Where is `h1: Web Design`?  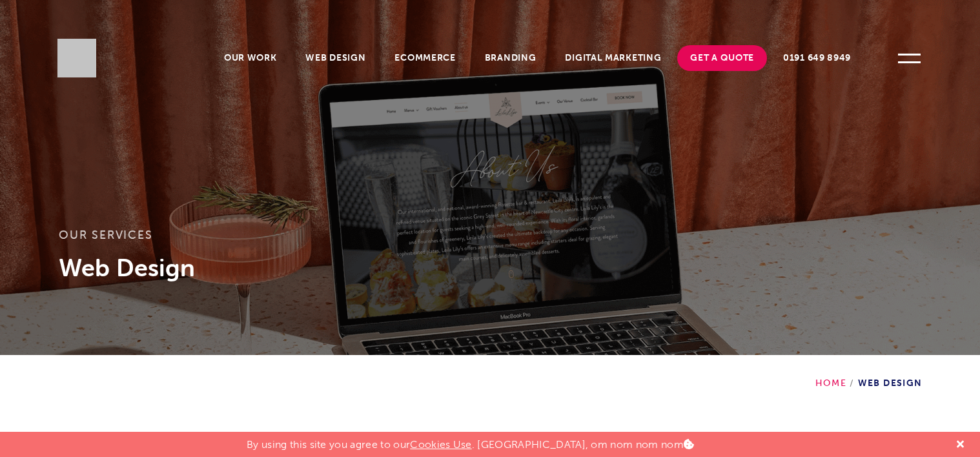 h1: Web Design is located at coordinates (490, 268).